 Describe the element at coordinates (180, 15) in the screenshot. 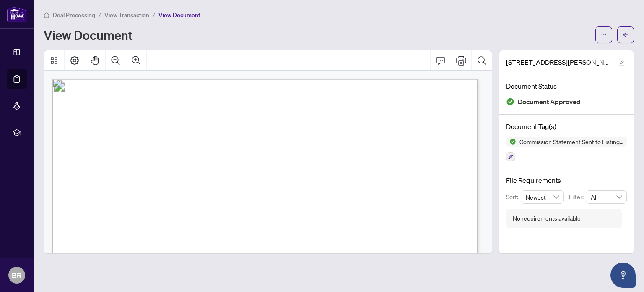

I see `span: View Document` at that location.